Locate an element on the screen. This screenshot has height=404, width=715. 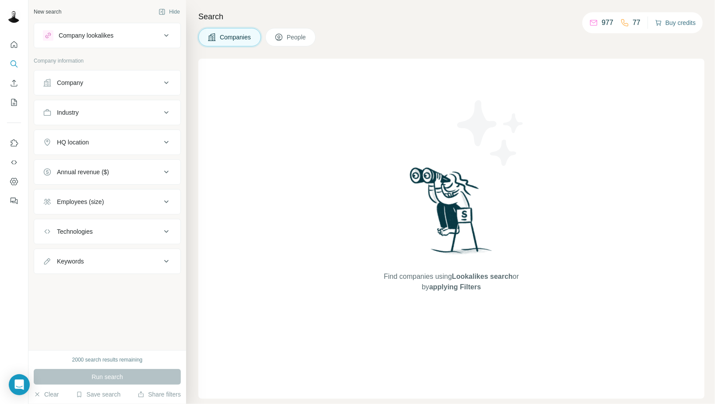
button: Quick start is located at coordinates (14, 45).